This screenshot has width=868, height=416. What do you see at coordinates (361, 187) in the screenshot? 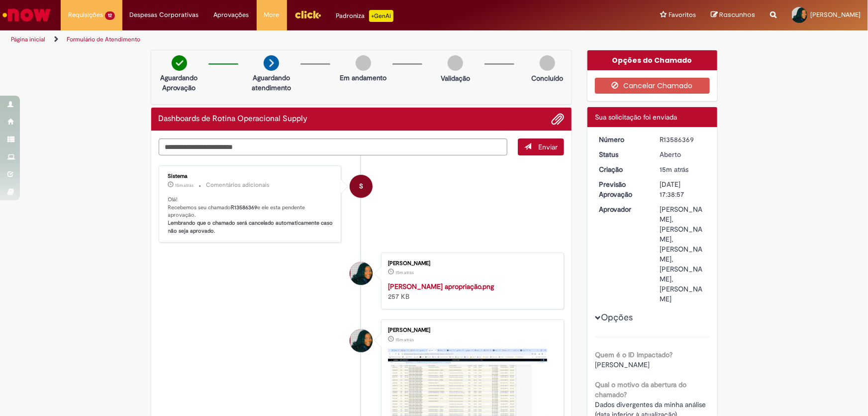
I see `div: System` at bounding box center [361, 187].